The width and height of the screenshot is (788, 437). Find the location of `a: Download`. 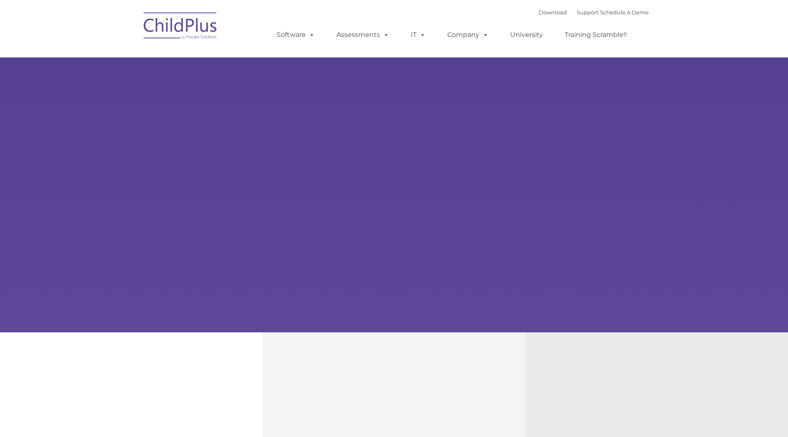

a: Download is located at coordinates (553, 12).